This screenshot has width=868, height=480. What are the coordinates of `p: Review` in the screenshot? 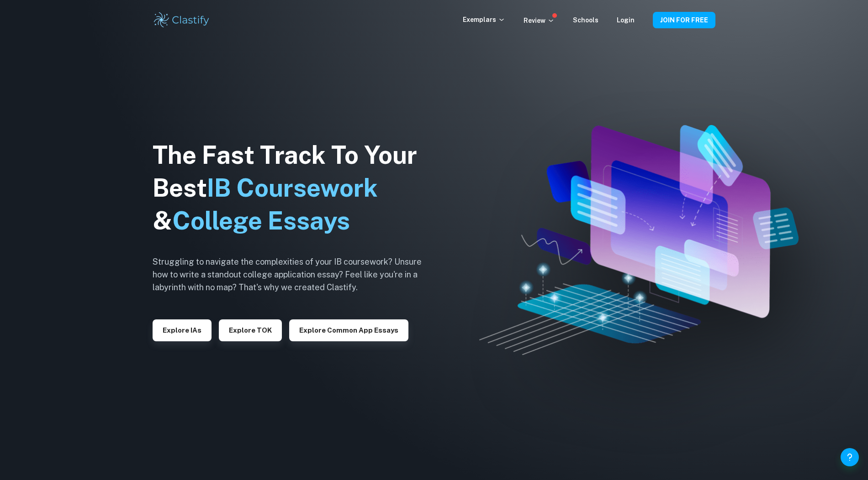 It's located at (539, 21).